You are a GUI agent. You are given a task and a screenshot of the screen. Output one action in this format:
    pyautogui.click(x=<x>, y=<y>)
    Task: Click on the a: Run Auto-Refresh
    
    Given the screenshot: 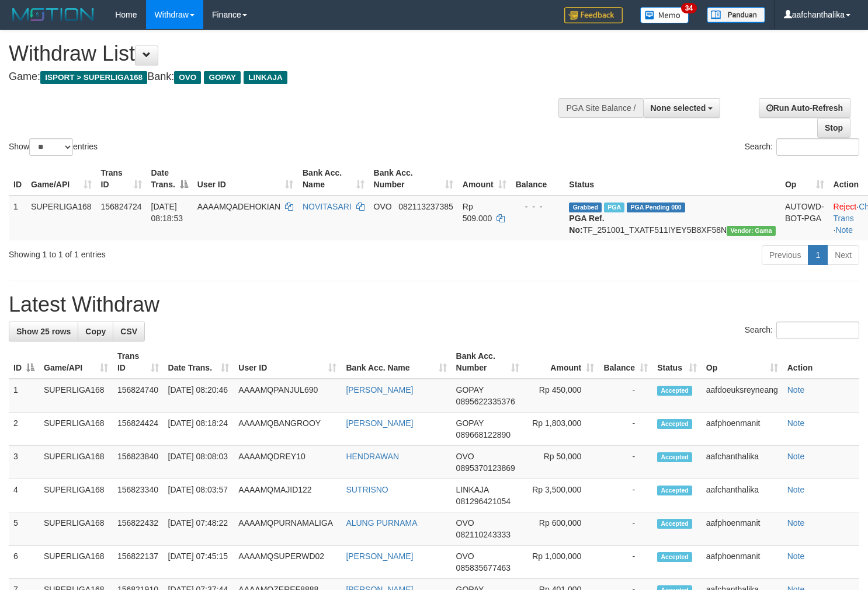 What is the action you would take?
    pyautogui.click(x=804, y=108)
    